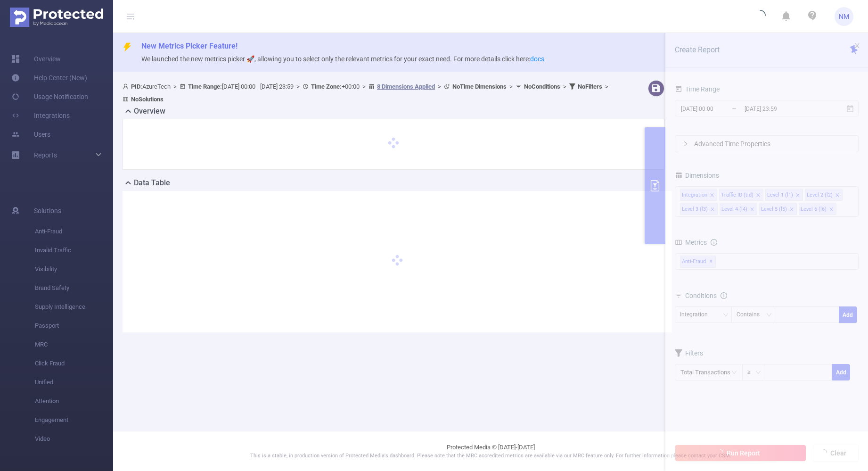  What do you see at coordinates (56, 17) in the screenshot?
I see `img: Protected Media` at bounding box center [56, 17].